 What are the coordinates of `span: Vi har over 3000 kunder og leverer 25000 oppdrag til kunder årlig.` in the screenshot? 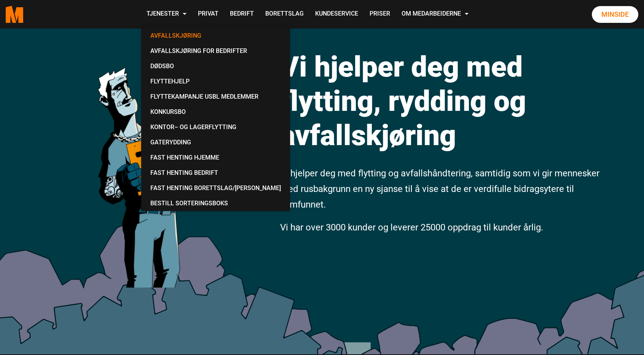 It's located at (411, 228).